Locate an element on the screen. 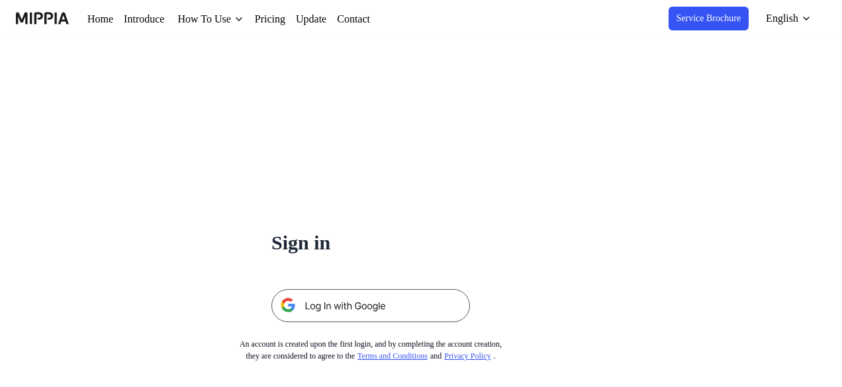  a: Service Brochure is located at coordinates (703, 19).